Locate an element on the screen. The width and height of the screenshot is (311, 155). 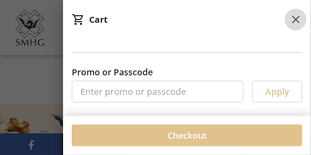
span: Checkout is located at coordinates (187, 136).